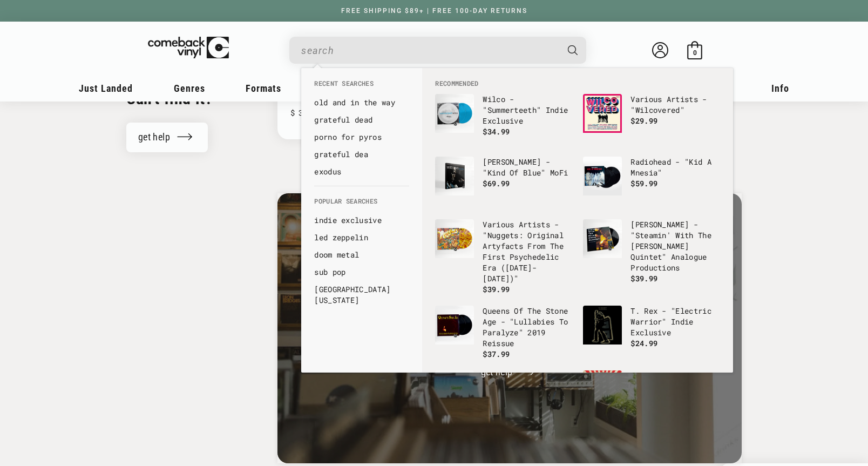  I want to click on img: T. Rex - "Electric Warrior" Indie Exclusive, so click(602, 325).